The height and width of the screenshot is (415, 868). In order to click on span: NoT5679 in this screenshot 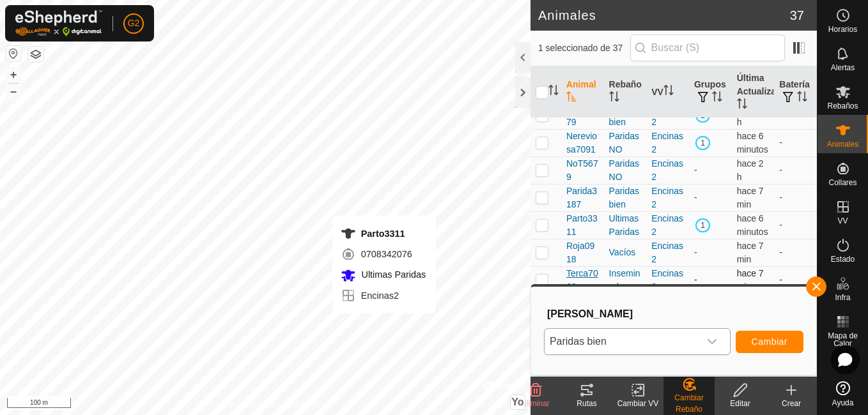, I will do `click(582, 171)`.